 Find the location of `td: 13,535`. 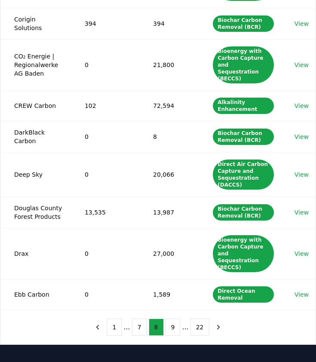

td: 13,535 is located at coordinates (105, 212).